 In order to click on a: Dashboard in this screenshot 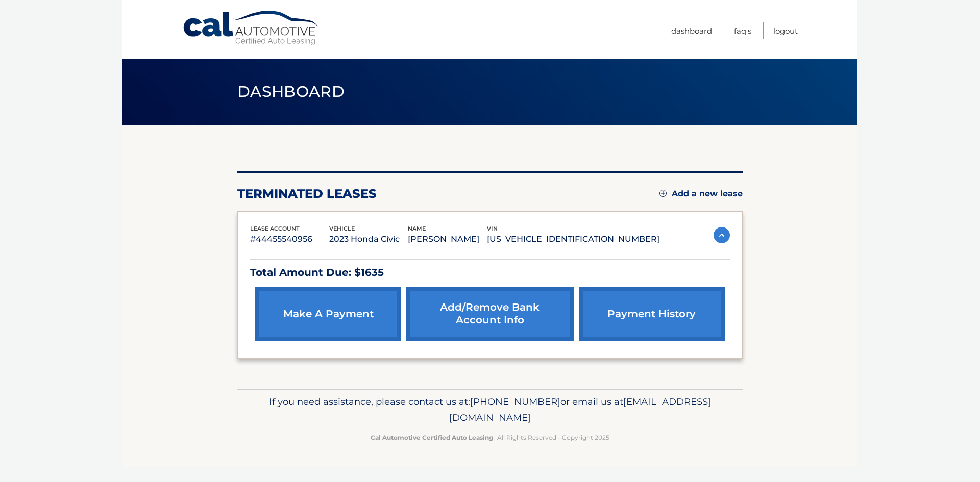, I will do `click(691, 31)`.